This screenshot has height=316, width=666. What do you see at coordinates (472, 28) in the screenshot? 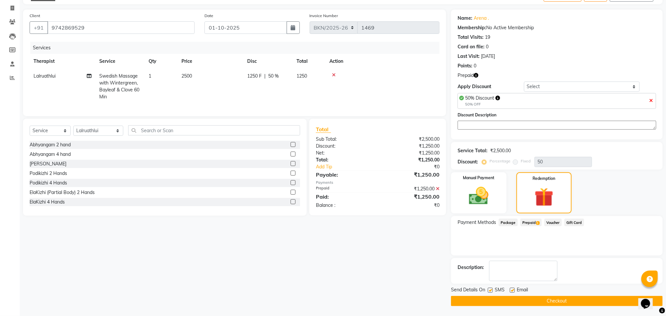
I see `div: Membership:` at bounding box center [472, 28].